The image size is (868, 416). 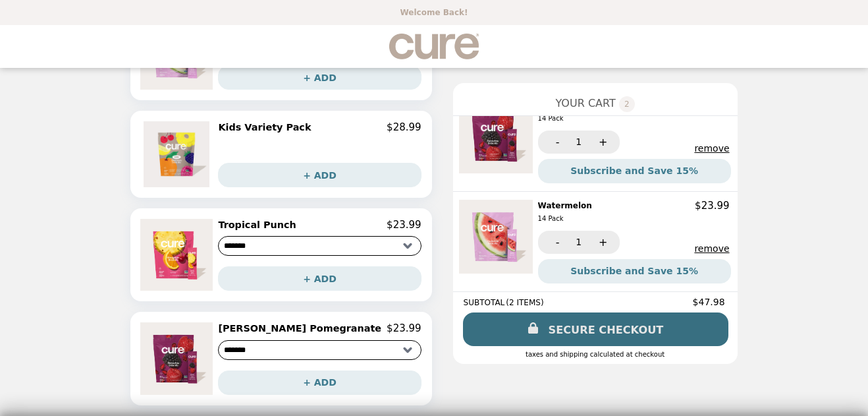 What do you see at coordinates (568, 213) in the screenshot?
I see `h2: Watermelon` at bounding box center [568, 213].